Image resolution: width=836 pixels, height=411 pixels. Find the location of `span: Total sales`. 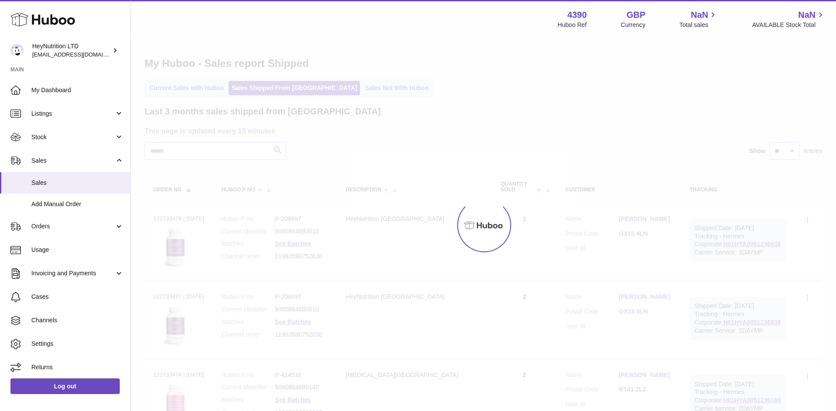

span: Total sales is located at coordinates (698, 25).